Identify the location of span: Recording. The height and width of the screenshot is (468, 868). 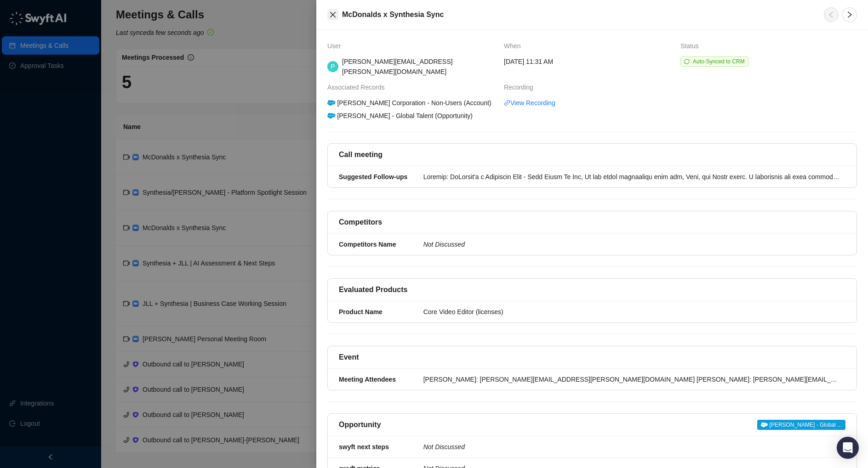
(521, 87).